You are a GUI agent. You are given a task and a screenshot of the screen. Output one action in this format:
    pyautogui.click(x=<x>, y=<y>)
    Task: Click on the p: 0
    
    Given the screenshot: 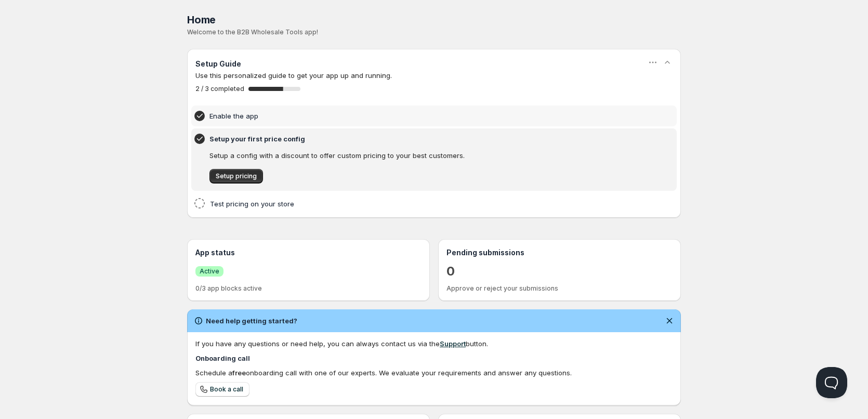 What is the action you would take?
    pyautogui.click(x=451, y=271)
    